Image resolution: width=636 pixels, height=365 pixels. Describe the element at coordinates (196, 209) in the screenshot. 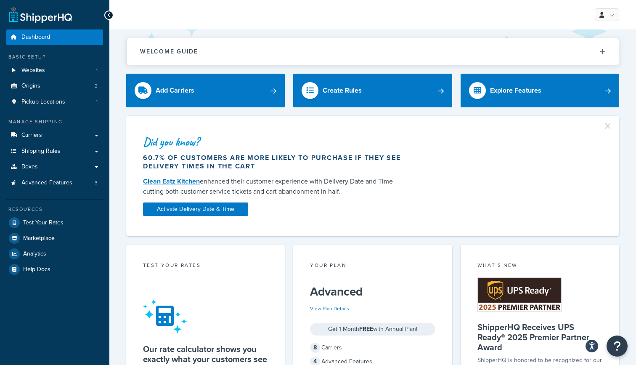

I see `a: Activate Delivery Date & Time` at that location.